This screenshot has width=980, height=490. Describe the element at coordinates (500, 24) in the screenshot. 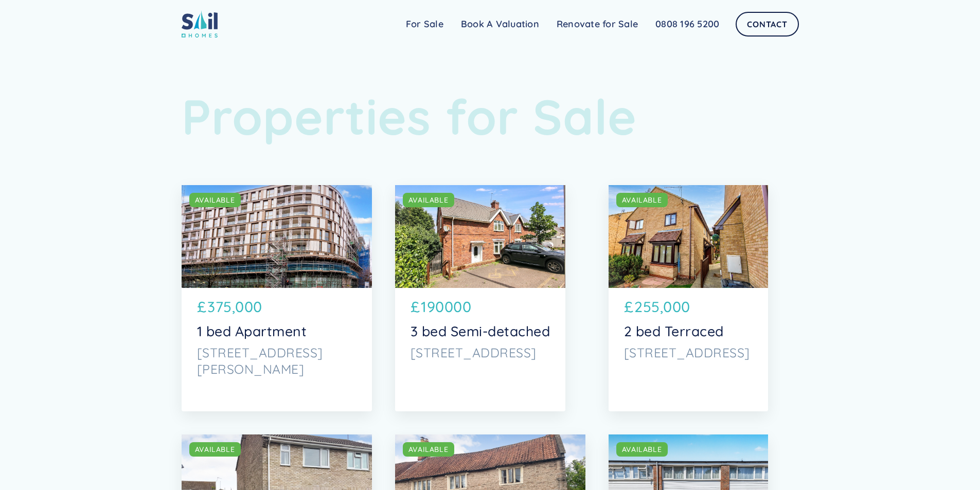

I see `a: Book A Valuation` at that location.